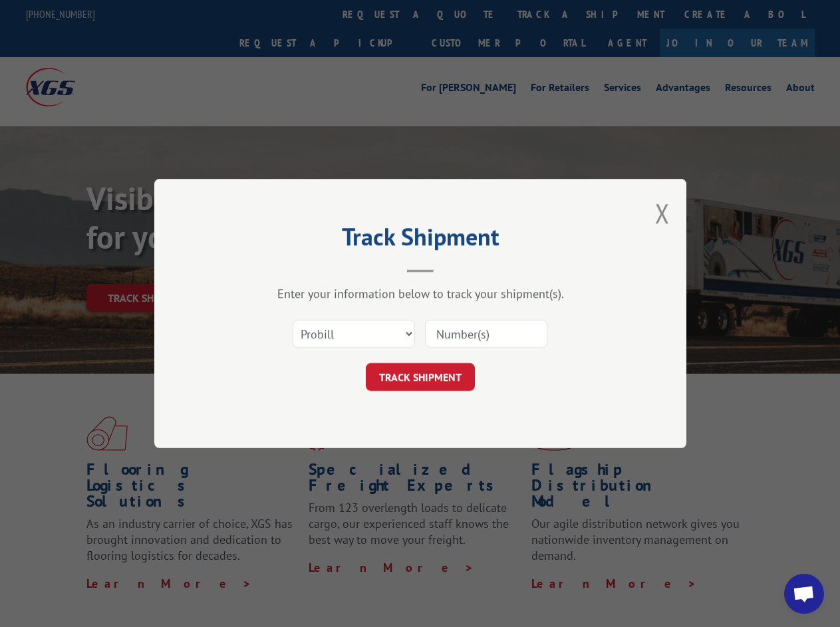 This screenshot has width=840, height=627. I want to click on input: Number(s), so click(486, 334).